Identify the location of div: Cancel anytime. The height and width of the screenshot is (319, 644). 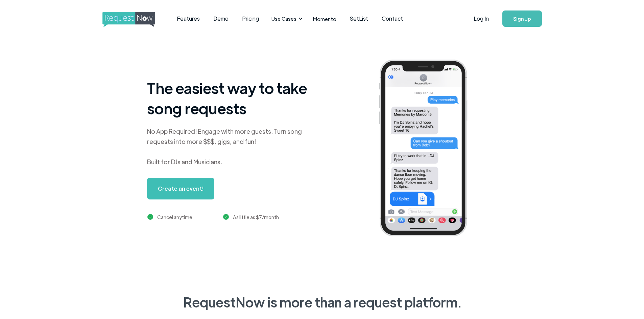
(175, 217).